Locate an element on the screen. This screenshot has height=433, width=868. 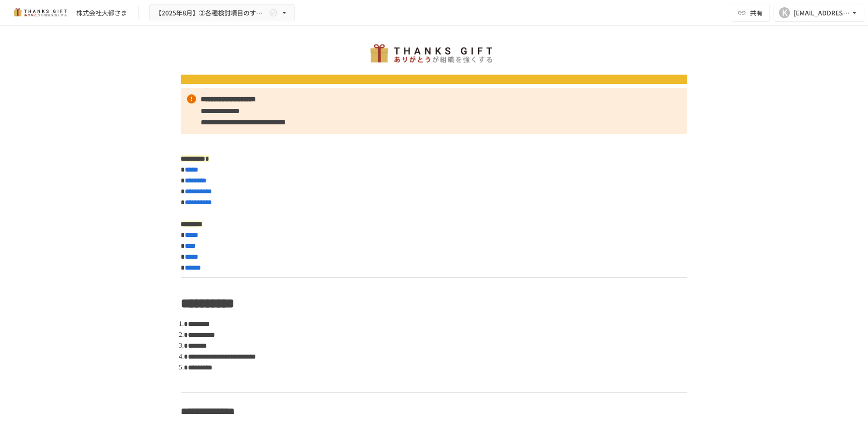
span: 【2025年8月】②各種検討項目のすり合わせ/ THANKS GIFTキックオフMTG is located at coordinates (211, 13).